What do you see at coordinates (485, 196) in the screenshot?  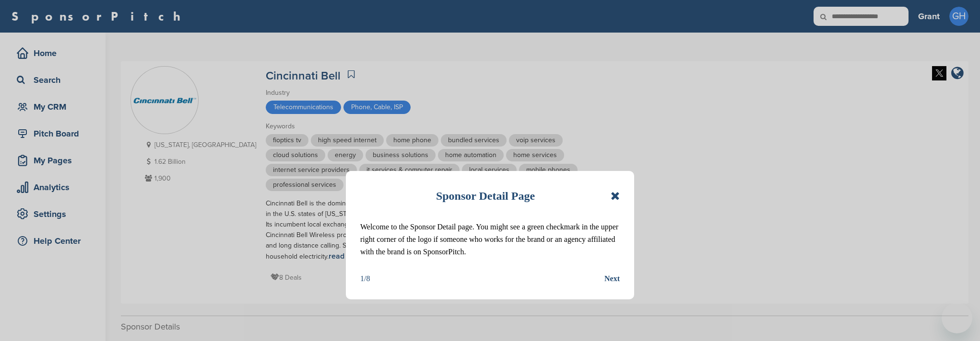 I see `h1: Sponsor Detail Page` at bounding box center [485, 196].